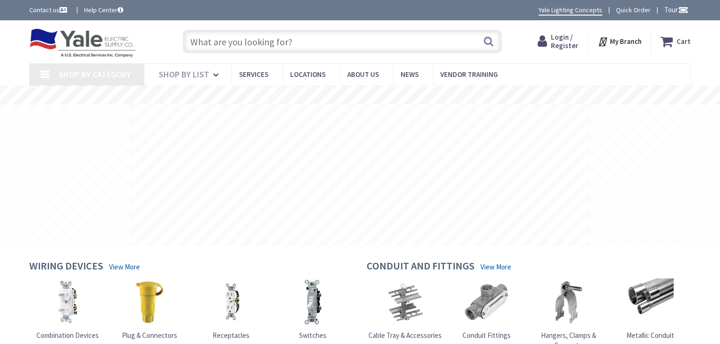  Describe the element at coordinates (66, 267) in the screenshot. I see `h4: Wiring Devices` at that location.